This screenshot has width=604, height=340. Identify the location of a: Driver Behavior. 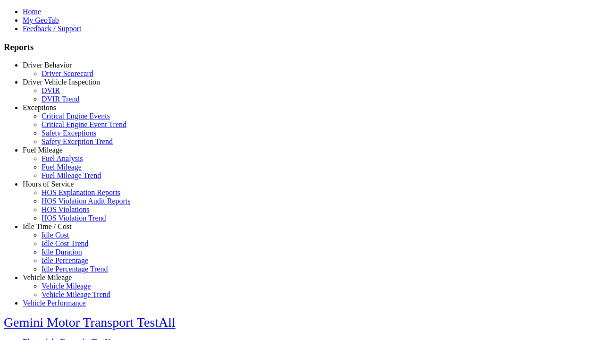
(47, 65).